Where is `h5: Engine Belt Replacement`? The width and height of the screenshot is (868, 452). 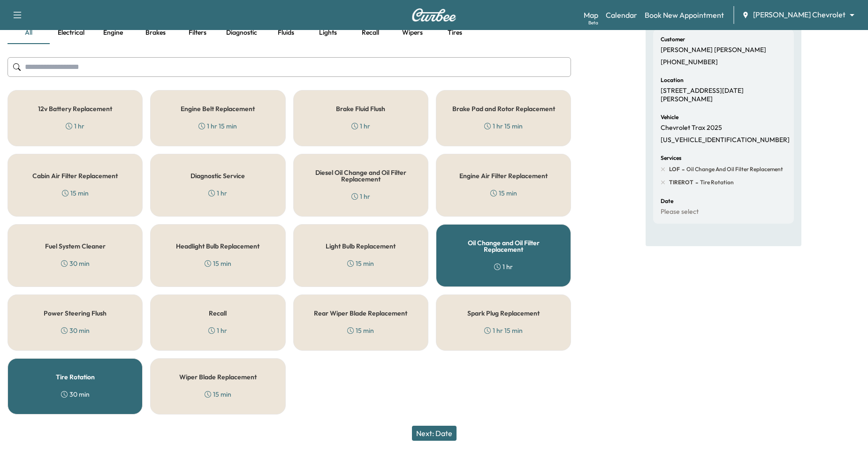 h5: Engine Belt Replacement is located at coordinates (217, 109).